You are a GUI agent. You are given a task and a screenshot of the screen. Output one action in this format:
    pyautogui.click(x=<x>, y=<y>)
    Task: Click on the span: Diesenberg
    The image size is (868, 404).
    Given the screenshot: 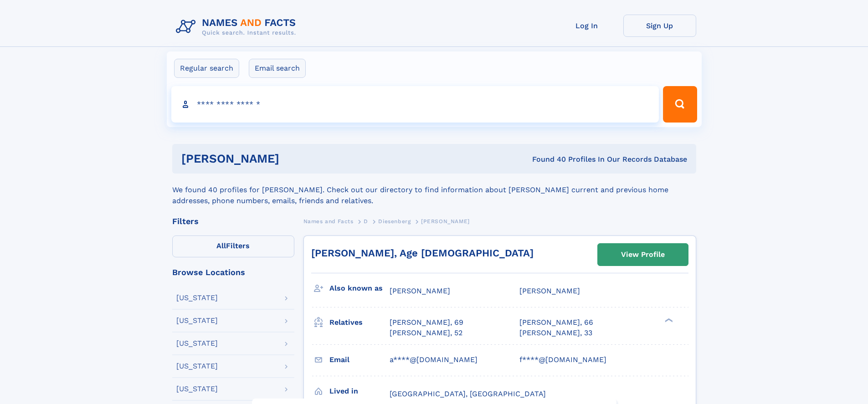 What is the action you would take?
    pyautogui.click(x=394, y=221)
    